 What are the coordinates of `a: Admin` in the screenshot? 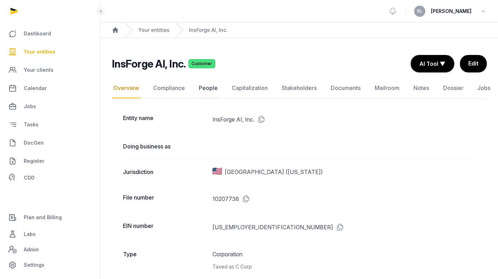 It's located at (50, 249).